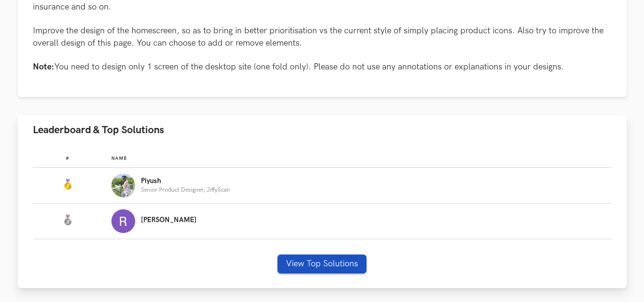  I want to click on table: Leaderboard, so click(322, 194).